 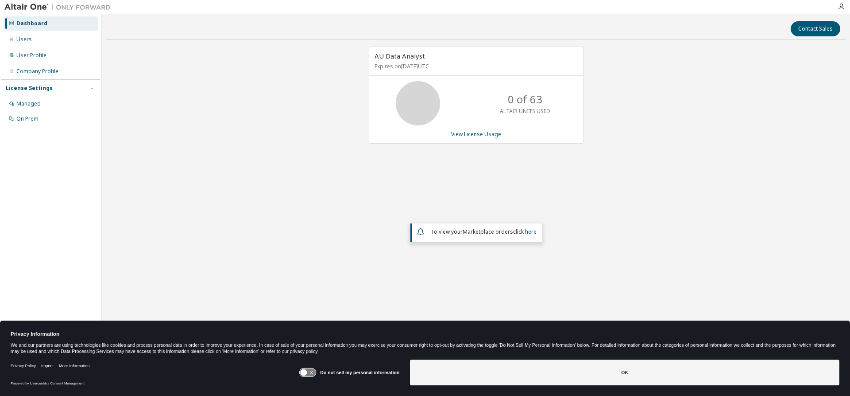 What do you see at coordinates (60, 7) in the screenshot?
I see `img: Altair One` at bounding box center [60, 7].